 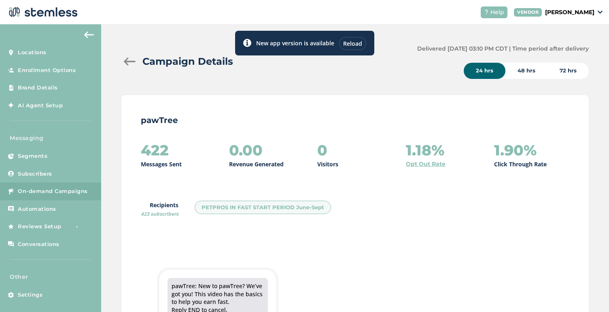 What do you see at coordinates (35, 174) in the screenshot?
I see `span: Subscribers` at bounding box center [35, 174].